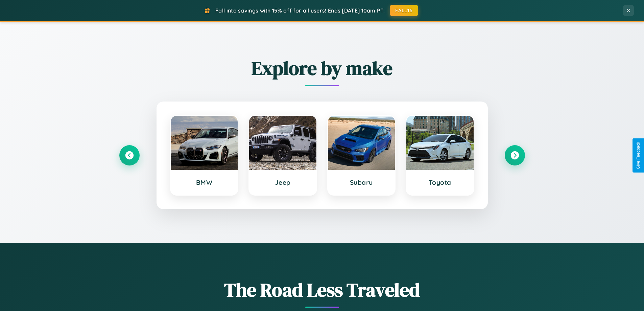 The image size is (644, 311). I want to click on h2: Explore by make, so click(322, 68).